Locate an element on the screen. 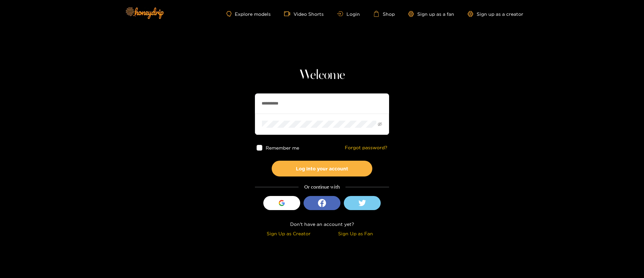 This screenshot has width=644, height=278. div: Sign Up as Creator is located at coordinates (288, 233).